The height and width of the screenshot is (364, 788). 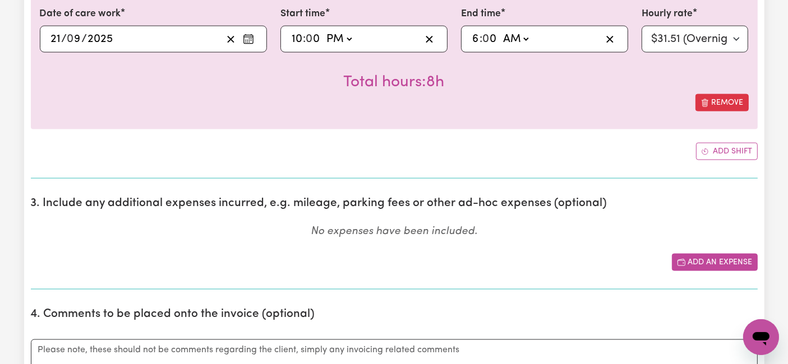 What do you see at coordinates (667, 14) in the screenshot?
I see `label: Hourly rate` at bounding box center [667, 14].